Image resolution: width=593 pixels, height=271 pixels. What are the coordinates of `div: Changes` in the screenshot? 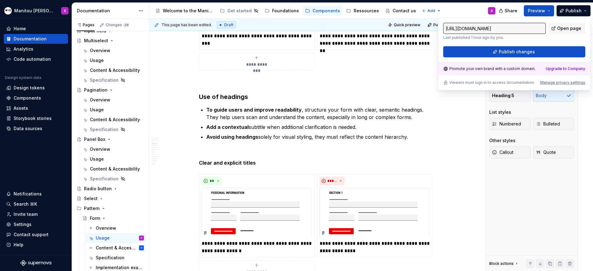 It's located at (118, 25).